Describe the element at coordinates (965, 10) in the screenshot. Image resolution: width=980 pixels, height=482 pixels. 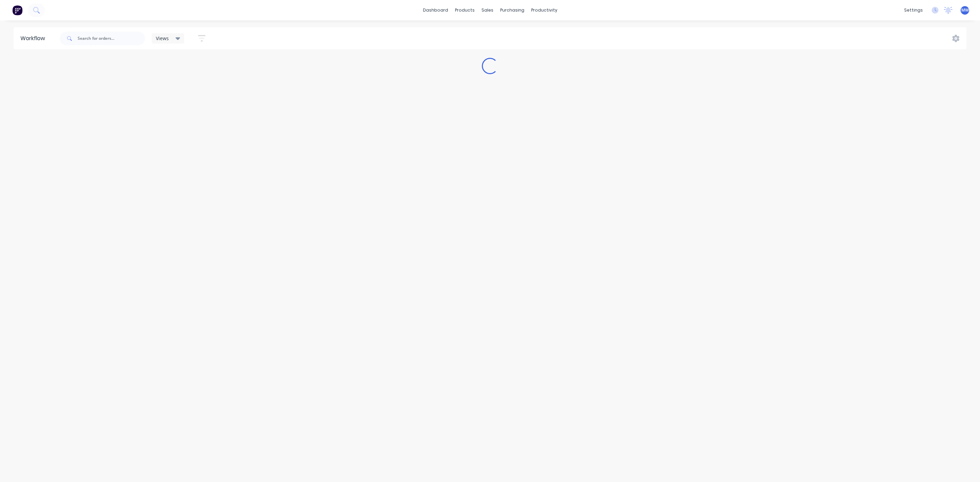
I see `span: MW` at that location.